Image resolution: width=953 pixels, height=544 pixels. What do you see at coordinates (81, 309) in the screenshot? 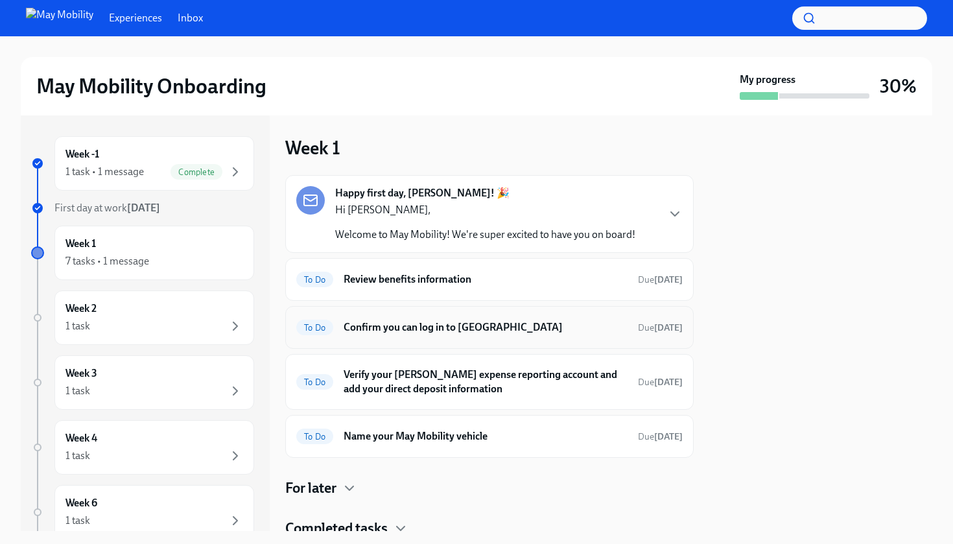
I see `h6: Week 2` at bounding box center [81, 309].